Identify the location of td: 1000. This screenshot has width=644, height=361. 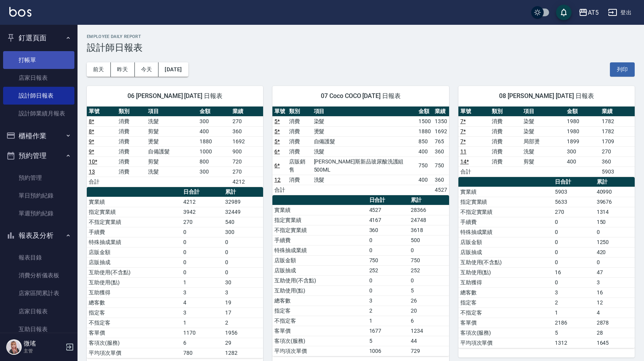
(214, 152).